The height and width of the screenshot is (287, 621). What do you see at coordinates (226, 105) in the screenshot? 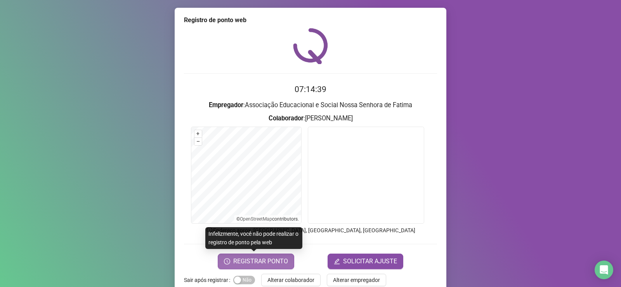
I see `strong: Empregador` at bounding box center [226, 105].